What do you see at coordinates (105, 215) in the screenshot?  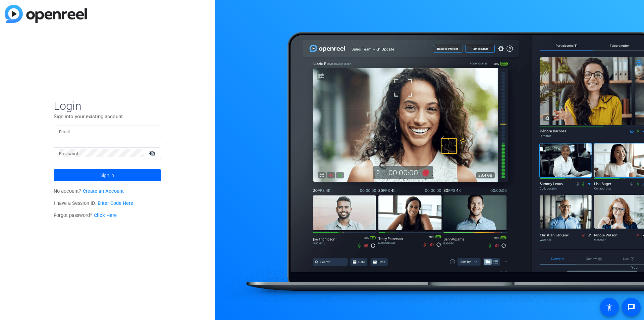 I see `a: Click Here` at bounding box center [105, 215].